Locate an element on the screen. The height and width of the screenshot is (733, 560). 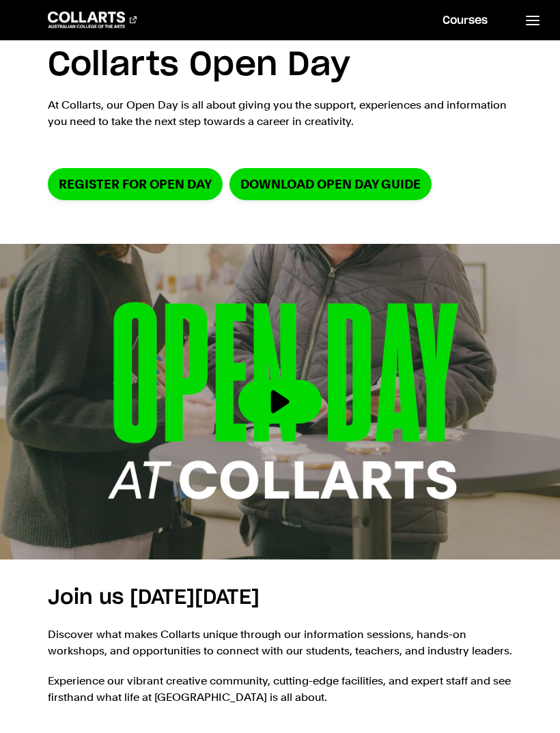
p: Discover what makes Collarts unique through our information sessions, hands-on workshops, and opp... is located at coordinates (280, 642).